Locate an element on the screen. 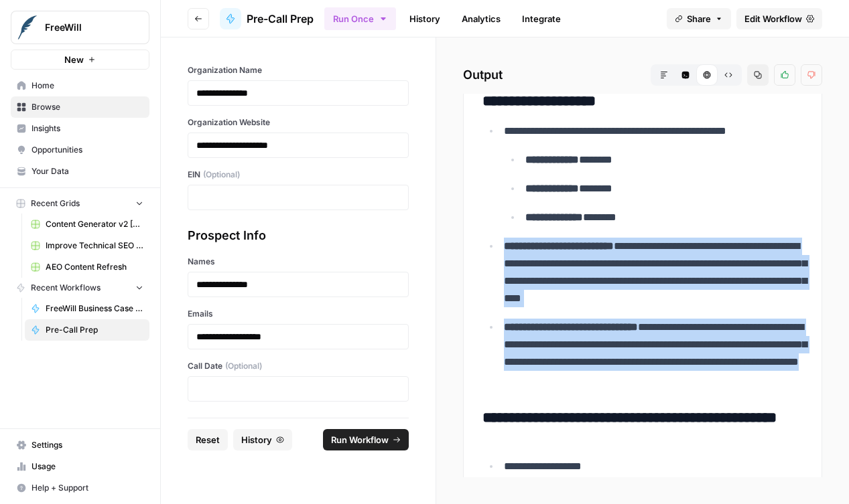 The height and width of the screenshot is (504, 849). a: Home is located at coordinates (80, 85).